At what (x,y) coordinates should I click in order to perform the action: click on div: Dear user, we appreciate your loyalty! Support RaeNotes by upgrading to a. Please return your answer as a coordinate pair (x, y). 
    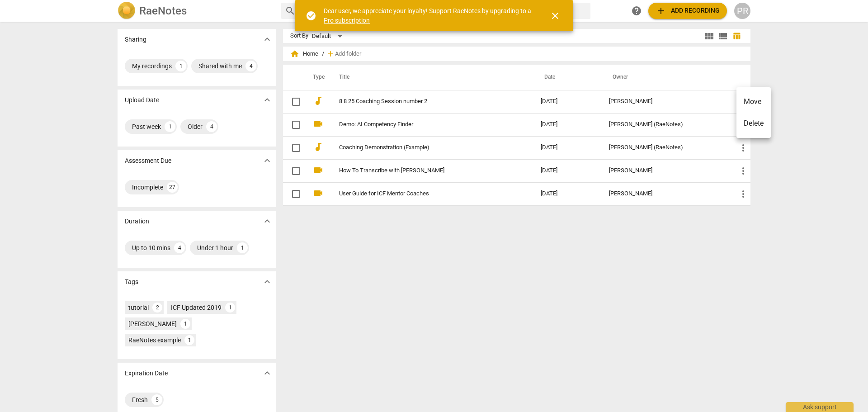
    Looking at the image, I should click on (429, 16).